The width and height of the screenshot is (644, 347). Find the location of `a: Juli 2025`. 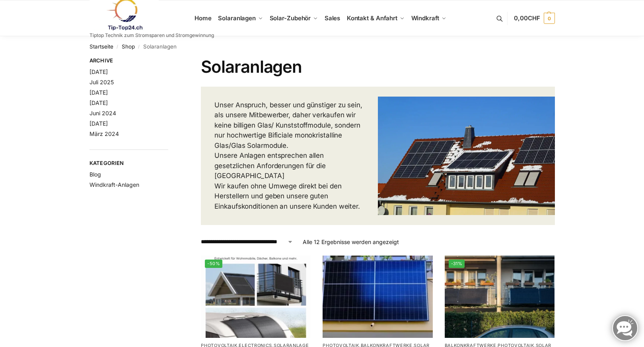

a: Juli 2025 is located at coordinates (101, 82).